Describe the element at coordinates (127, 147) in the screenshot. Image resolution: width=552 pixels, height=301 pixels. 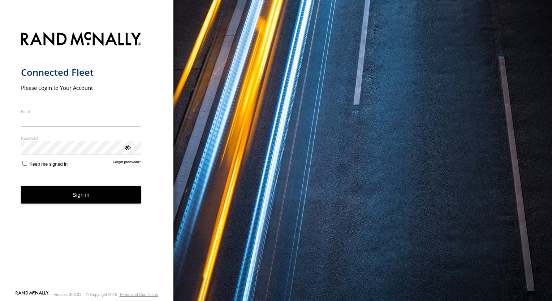
I see `div: ViewPassword` at that location.